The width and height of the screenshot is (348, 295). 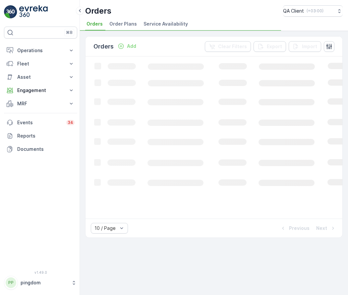 I want to click on p: 34, so click(x=70, y=122).